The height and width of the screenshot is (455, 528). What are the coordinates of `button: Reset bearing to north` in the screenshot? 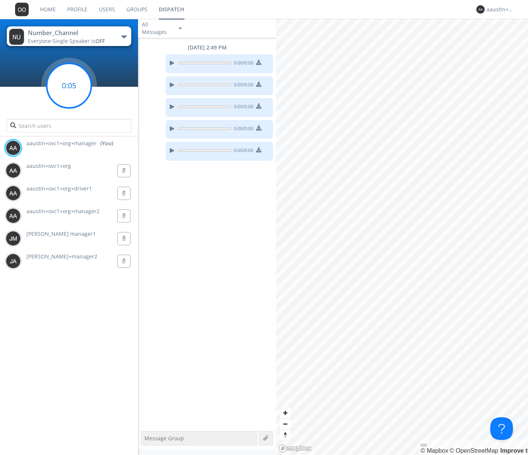 It's located at (285, 434).